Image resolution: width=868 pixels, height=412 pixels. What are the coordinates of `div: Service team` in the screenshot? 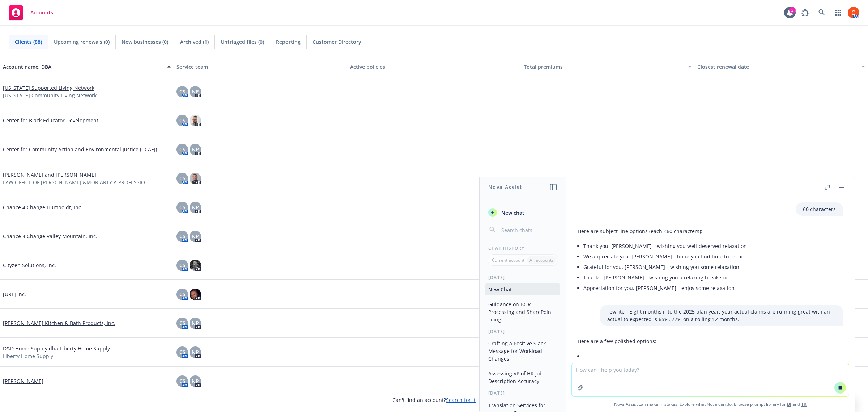 It's located at (261, 66).